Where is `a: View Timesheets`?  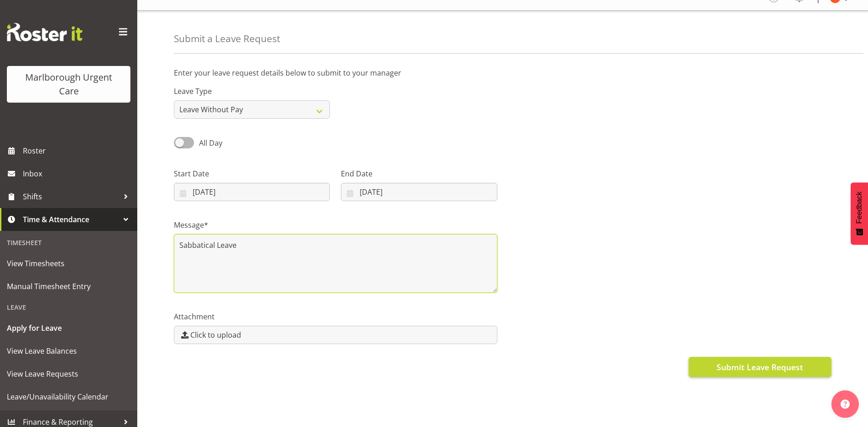
a: View Timesheets is located at coordinates (69, 263).